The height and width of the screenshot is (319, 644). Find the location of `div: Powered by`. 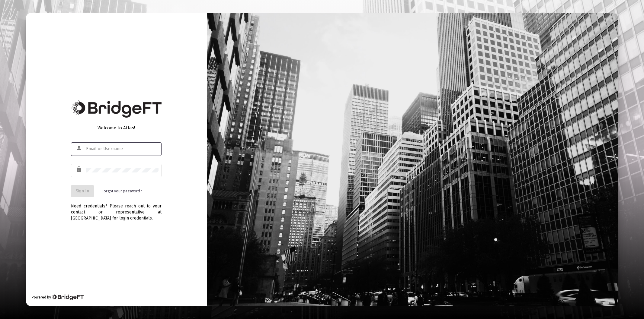

div: Powered by is located at coordinates (57, 297).